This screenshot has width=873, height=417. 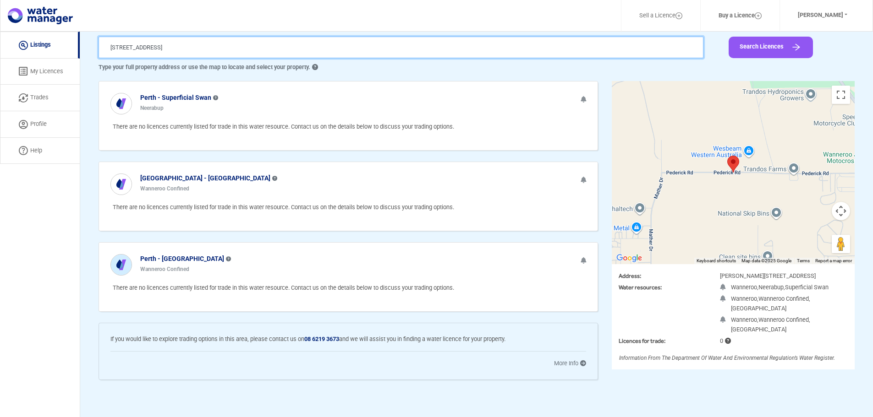 I want to click on input: Search your address, so click(x=401, y=47).